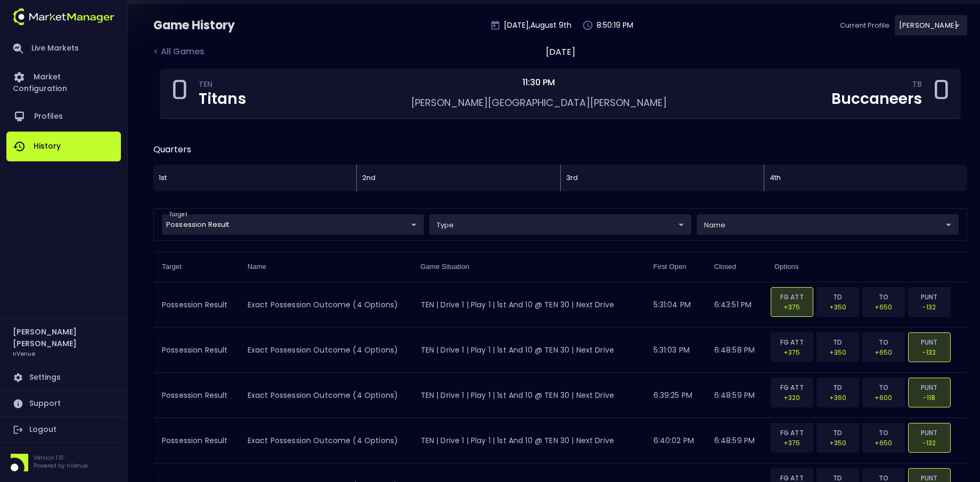 The height and width of the screenshot is (482, 980). I want to click on th: Closed, so click(736, 267).